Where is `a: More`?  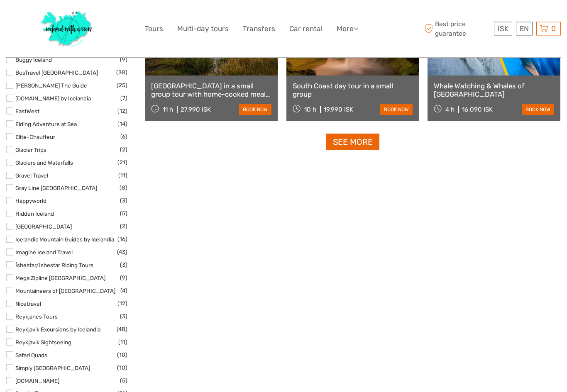 a: More is located at coordinates (347, 29).